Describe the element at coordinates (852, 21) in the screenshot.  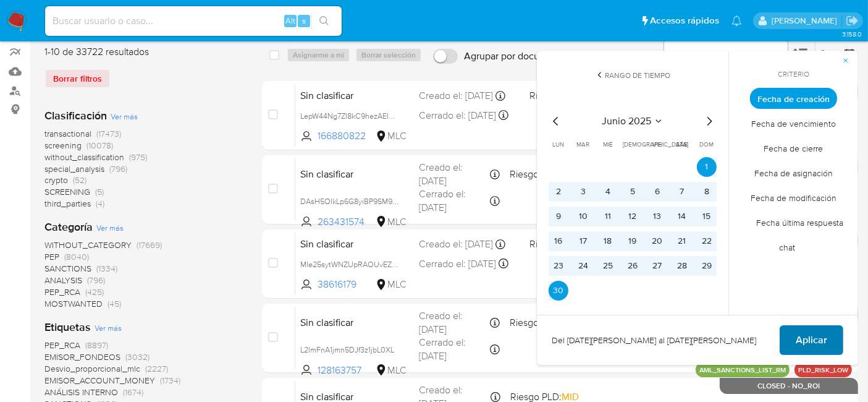
I see `a: Salir` at that location.